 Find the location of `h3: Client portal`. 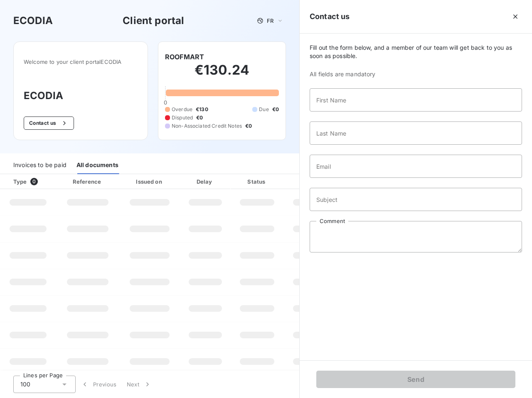

h3: Client portal is located at coordinates (153, 21).